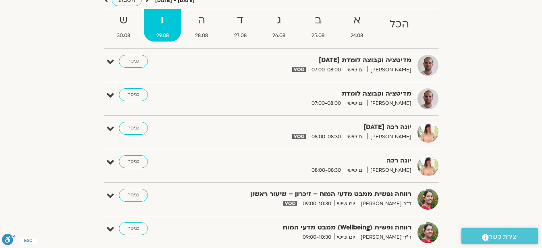 This screenshot has width=542, height=248. Describe the element at coordinates (399, 24) in the screenshot. I see `strong: הכל` at that location.